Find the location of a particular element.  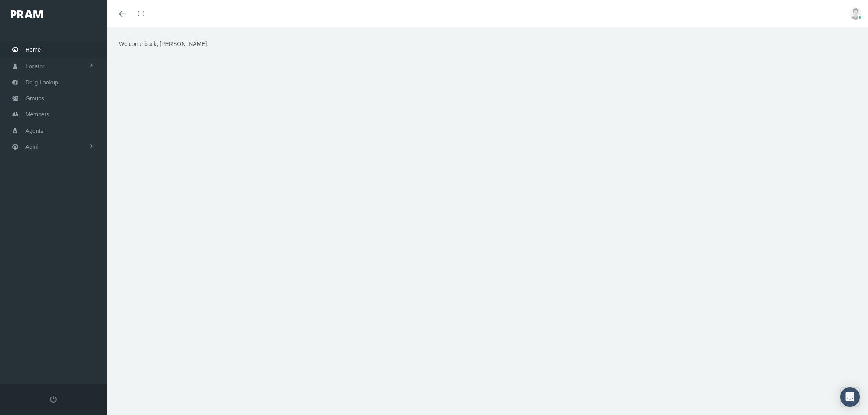

img: PRAM_20_x_78.png is located at coordinates (27, 14).